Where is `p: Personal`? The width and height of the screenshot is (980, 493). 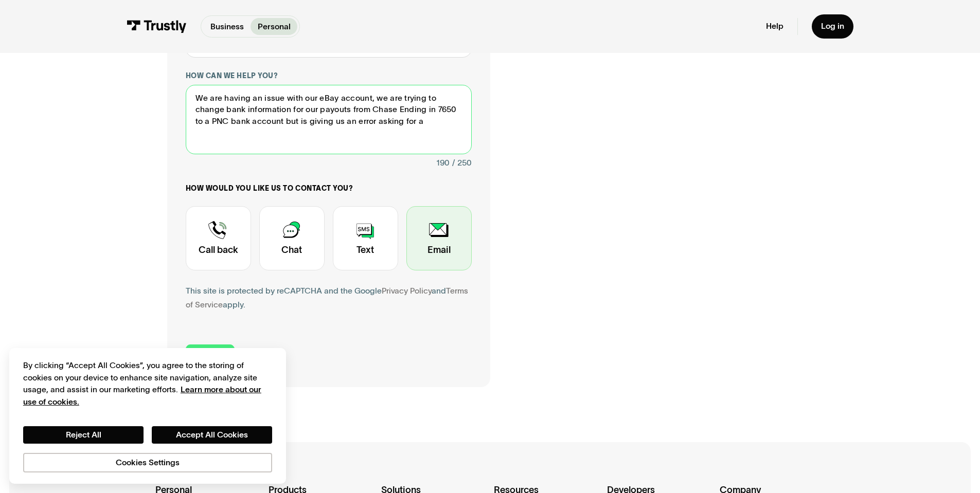 p: Personal is located at coordinates (274, 27).